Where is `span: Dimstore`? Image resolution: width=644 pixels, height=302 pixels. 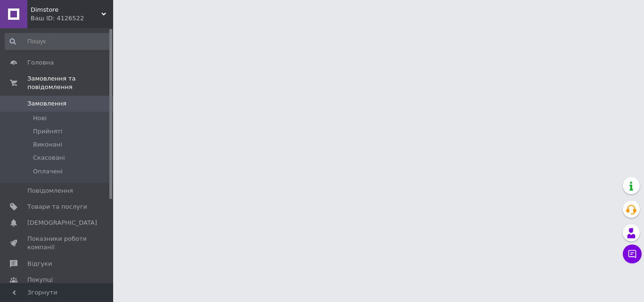 span: Dimstore is located at coordinates (66, 10).